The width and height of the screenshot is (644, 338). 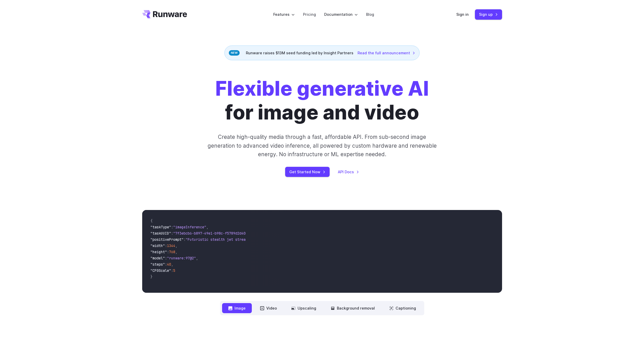 What do you see at coordinates (161, 227) in the screenshot?
I see `span: "taskType"` at bounding box center [161, 227].